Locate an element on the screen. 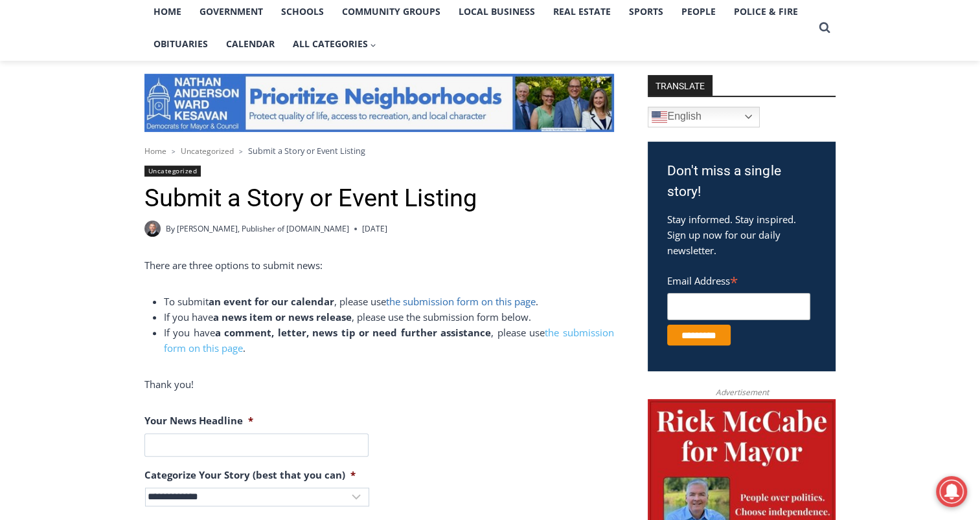  strong: a news item or news release is located at coordinates (282, 317).